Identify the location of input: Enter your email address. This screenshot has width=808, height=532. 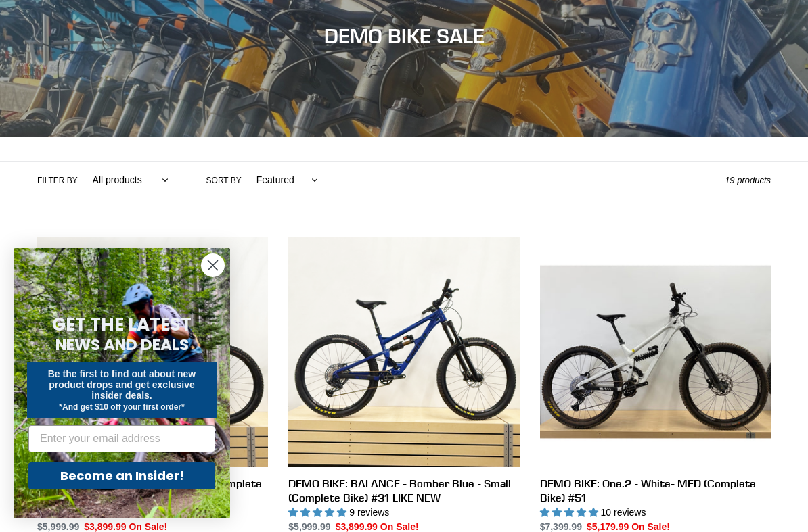
(122, 439).